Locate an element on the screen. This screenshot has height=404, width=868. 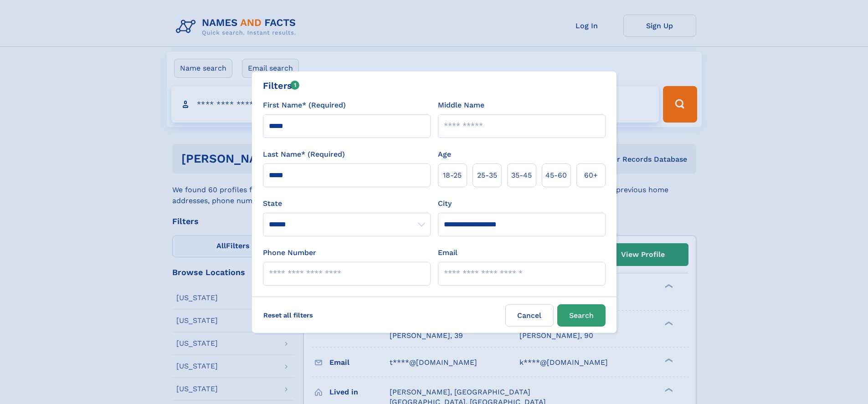
span: 18‑25 is located at coordinates (452, 175).